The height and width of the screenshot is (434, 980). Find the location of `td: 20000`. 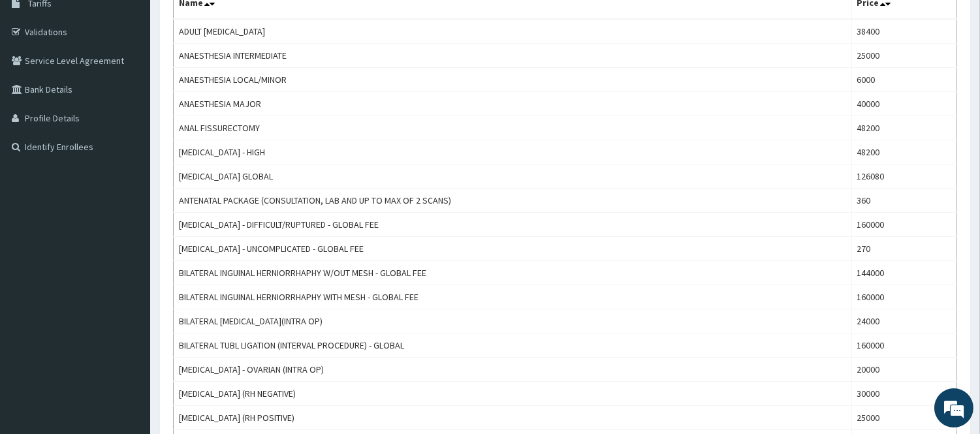

td: 20000 is located at coordinates (904, 370).